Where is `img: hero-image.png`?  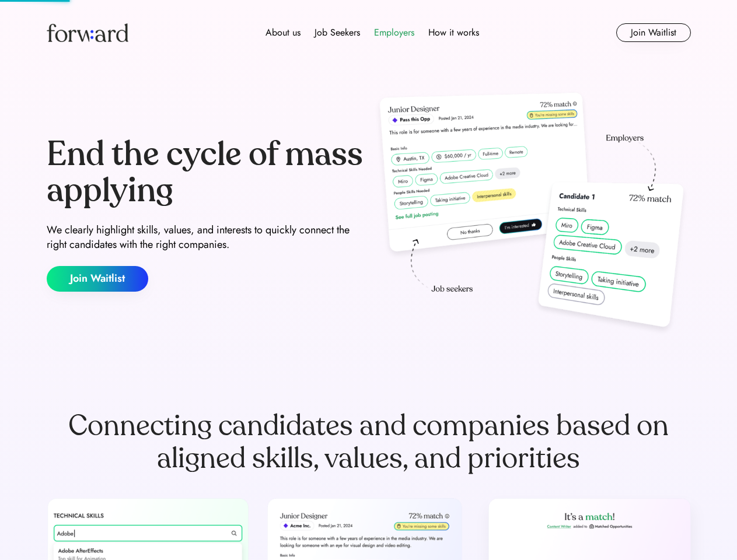 img: hero-image.png is located at coordinates (532, 214).